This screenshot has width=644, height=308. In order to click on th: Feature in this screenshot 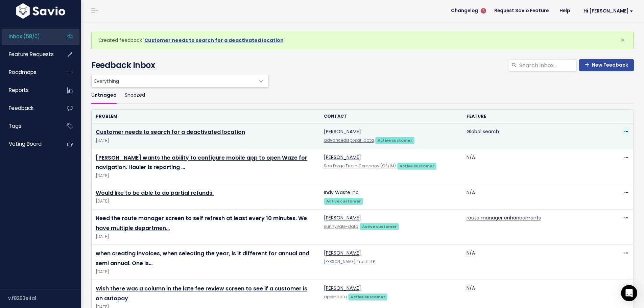, I will do `click(534, 117)`.